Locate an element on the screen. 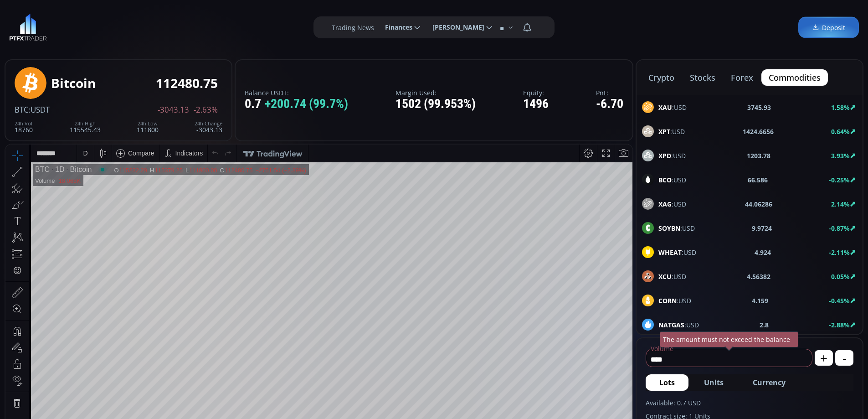 This screenshot has height=419, width=868. div: 1502 (99.953%) is located at coordinates (436, 104).